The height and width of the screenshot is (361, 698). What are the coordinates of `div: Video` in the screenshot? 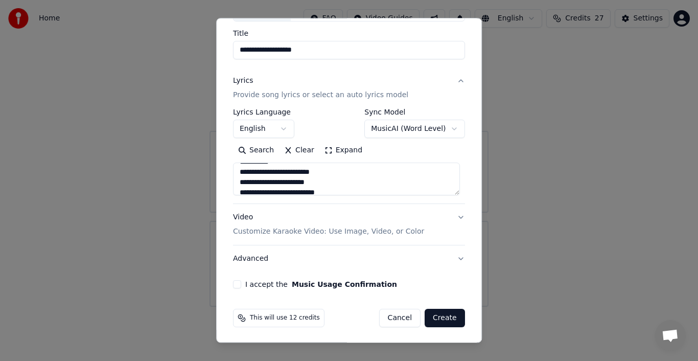 It's located at (329, 224).